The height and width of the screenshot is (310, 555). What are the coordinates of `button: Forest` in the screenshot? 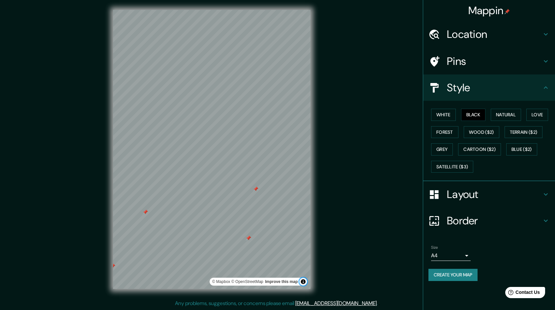 It's located at (445, 132).